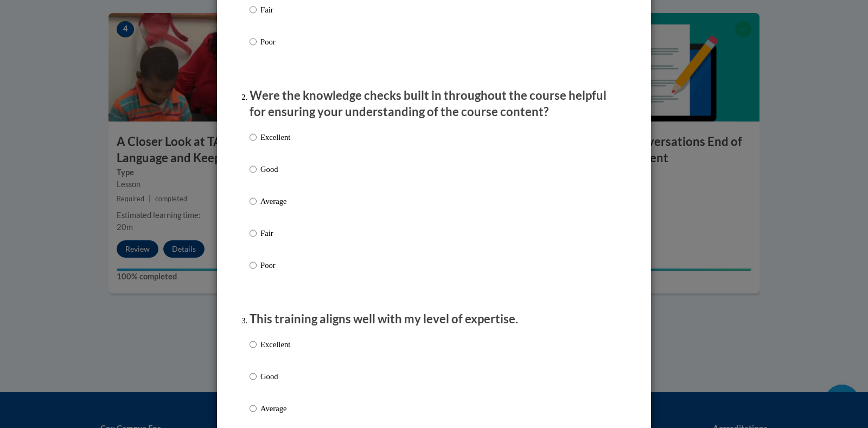  Describe the element at coordinates (434, 104) in the screenshot. I see `p: Were the knowledge checks built in throughout the course helpful for ensuring your understanding ...` at that location.